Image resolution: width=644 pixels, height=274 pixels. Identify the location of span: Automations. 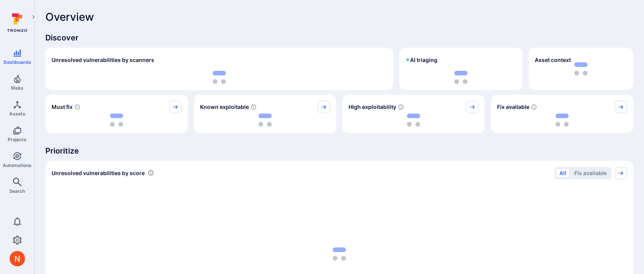
(17, 165).